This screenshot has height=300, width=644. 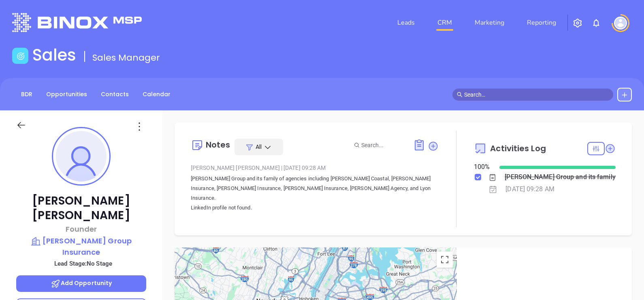 What do you see at coordinates (517, 148) in the screenshot?
I see `span: Activities Log` at bounding box center [517, 148].